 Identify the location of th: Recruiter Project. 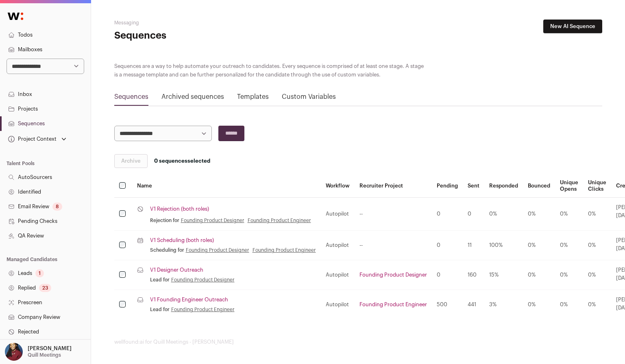
(393, 186).